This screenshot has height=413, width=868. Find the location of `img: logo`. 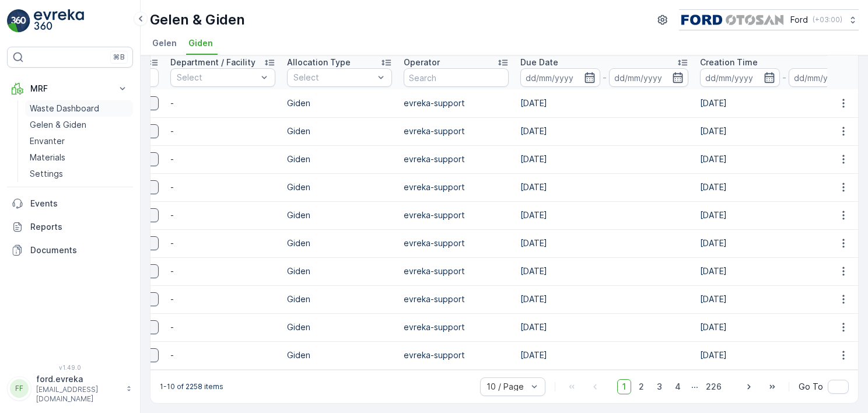

img: logo is located at coordinates (19, 21).